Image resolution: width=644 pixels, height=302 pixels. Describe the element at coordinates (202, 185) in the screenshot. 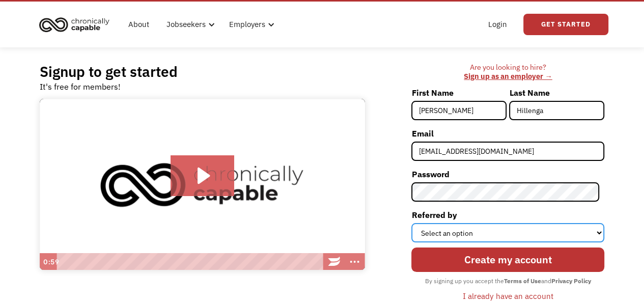

I see `img: Introducing Chronically Capable` at that location.